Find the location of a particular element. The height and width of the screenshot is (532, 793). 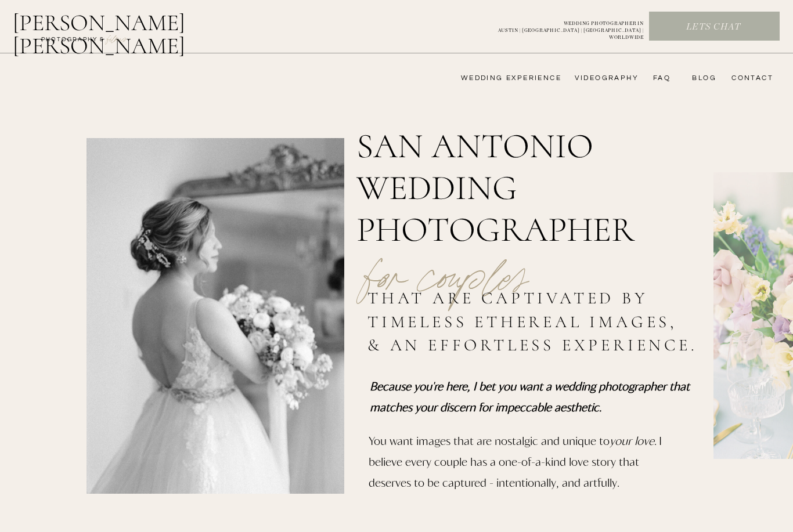

a: CONTACT is located at coordinates (750, 78).